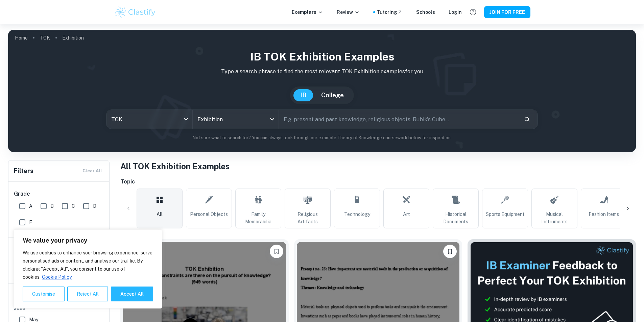 The image size is (644, 322). Describe the element at coordinates (308, 218) in the screenshot. I see `span: Religious Artifacts` at that location.